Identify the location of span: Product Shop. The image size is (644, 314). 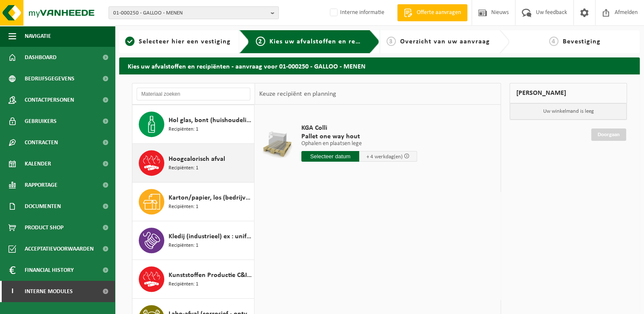
(44, 228).